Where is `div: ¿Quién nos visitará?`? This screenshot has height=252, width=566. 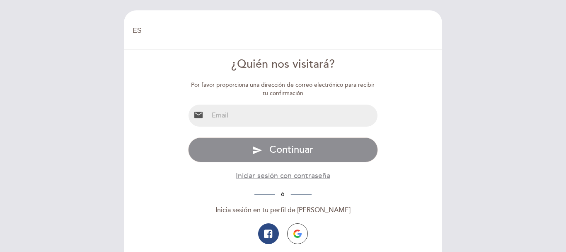
div: ¿Quién nos visitará? is located at coordinates (283, 64).